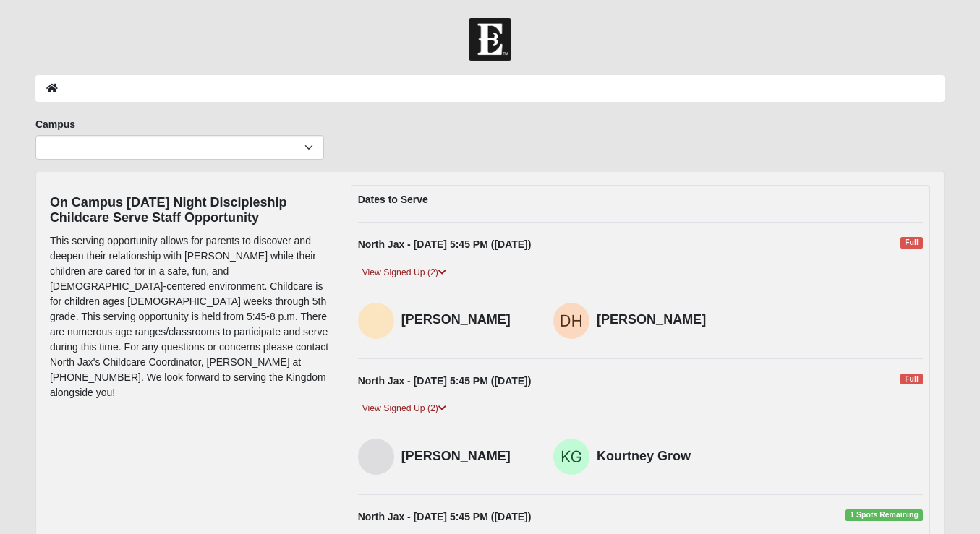 Image resolution: width=980 pixels, height=534 pixels. What do you see at coordinates (490, 39) in the screenshot?
I see `img: Church of Eleven22 Logo` at bounding box center [490, 39].